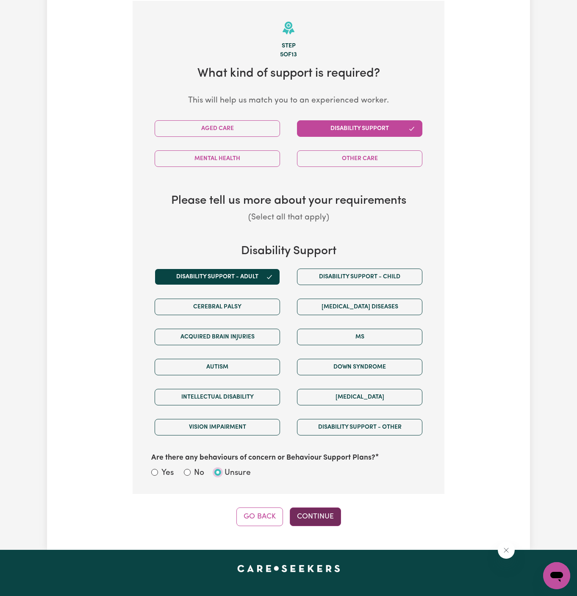  What do you see at coordinates (217, 427) in the screenshot?
I see `button: Vision impairment` at bounding box center [217, 427].